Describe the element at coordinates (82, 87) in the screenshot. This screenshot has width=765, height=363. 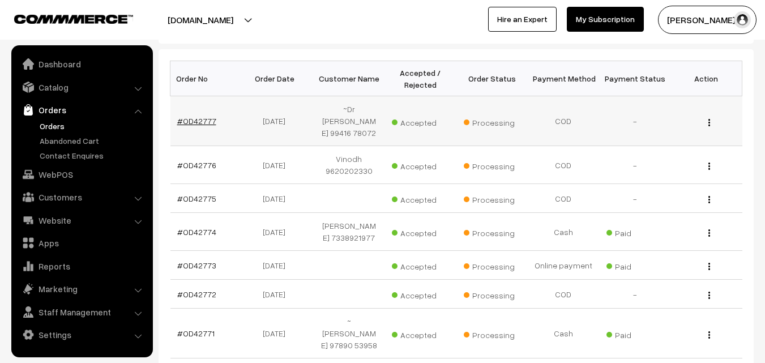
I see `a: Catalog` at that location.